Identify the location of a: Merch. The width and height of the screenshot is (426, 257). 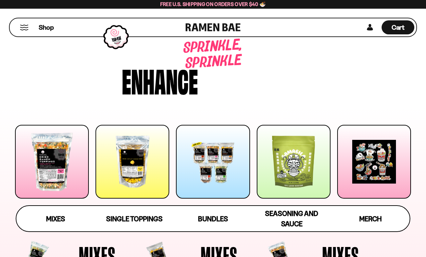
(370, 219).